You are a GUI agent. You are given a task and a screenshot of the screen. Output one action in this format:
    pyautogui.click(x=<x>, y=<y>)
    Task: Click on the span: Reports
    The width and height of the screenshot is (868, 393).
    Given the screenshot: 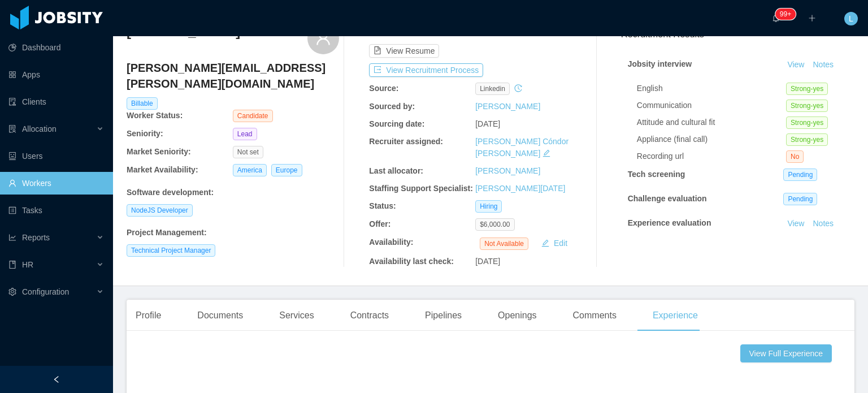 What is the action you would take?
    pyautogui.click(x=35, y=238)
    